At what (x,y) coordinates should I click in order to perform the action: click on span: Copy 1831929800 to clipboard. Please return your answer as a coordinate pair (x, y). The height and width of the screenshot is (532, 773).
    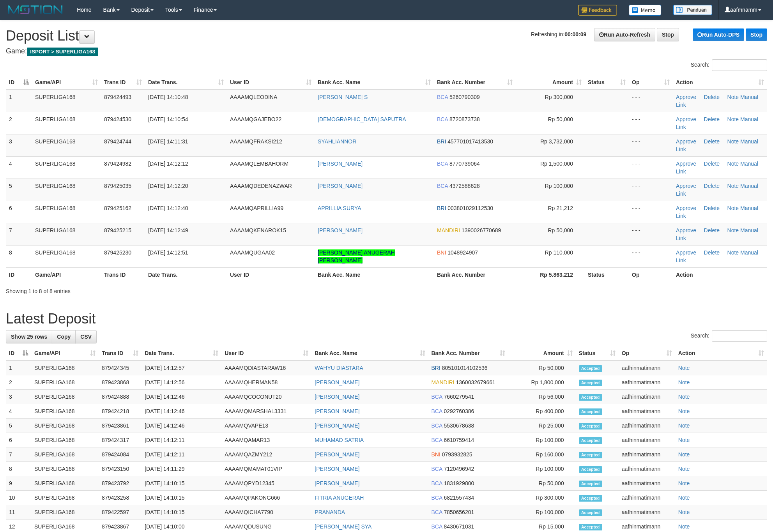
    Looking at the image, I should click on (459, 483).